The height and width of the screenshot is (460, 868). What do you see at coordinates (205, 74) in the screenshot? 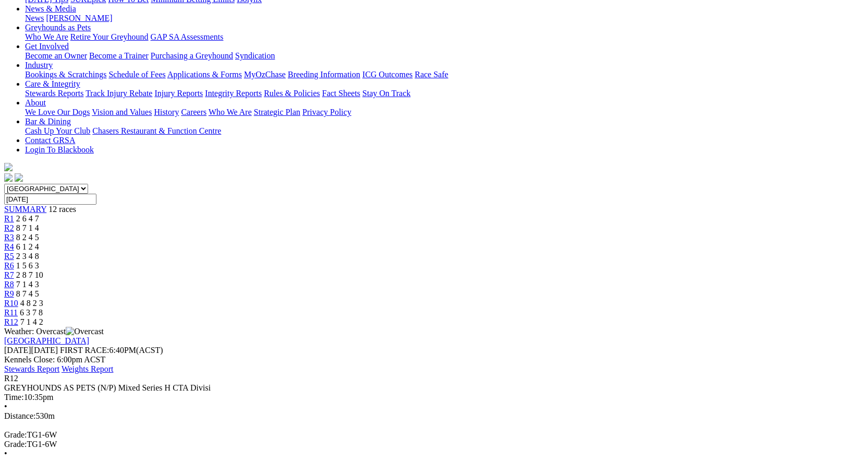
I see `a: Applications & Forms` at bounding box center [205, 74].